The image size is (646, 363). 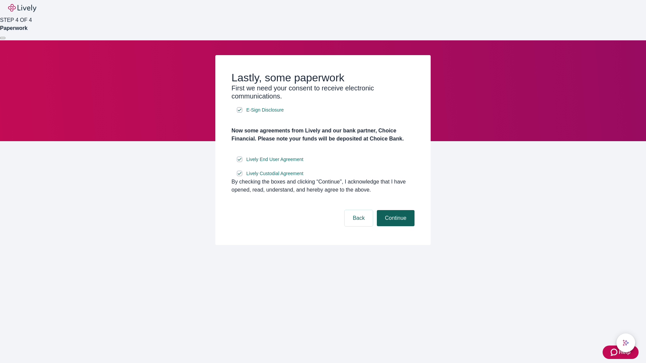 What do you see at coordinates (275, 174) in the screenshot?
I see `span: Lively Custodial Agreement` at bounding box center [275, 174].